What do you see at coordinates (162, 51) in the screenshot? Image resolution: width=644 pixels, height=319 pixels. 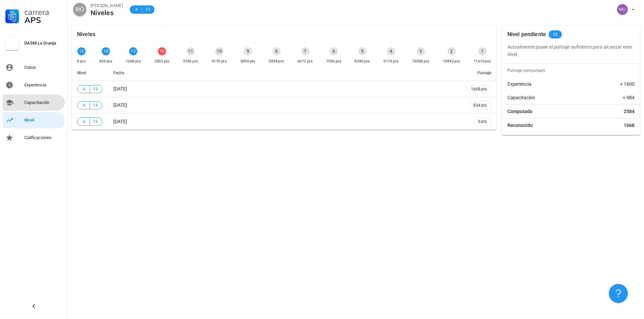 I see `div: 12` at bounding box center [162, 51].